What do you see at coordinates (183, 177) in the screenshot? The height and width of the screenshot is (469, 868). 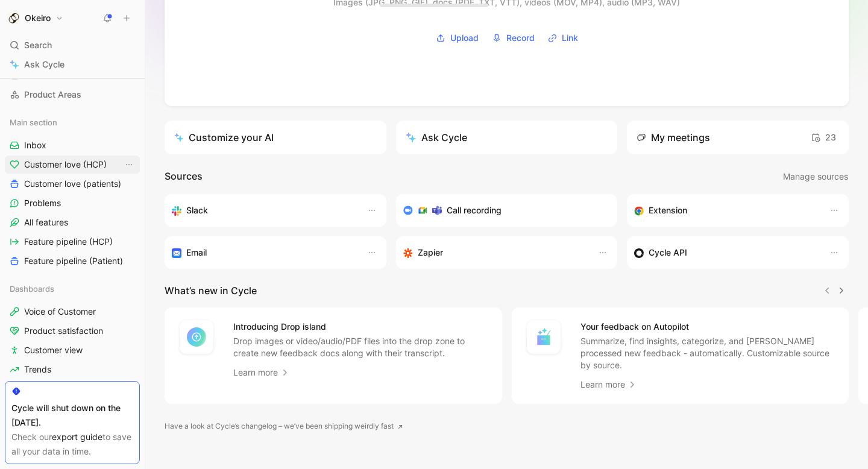 I see `h2: Sources` at bounding box center [183, 177].